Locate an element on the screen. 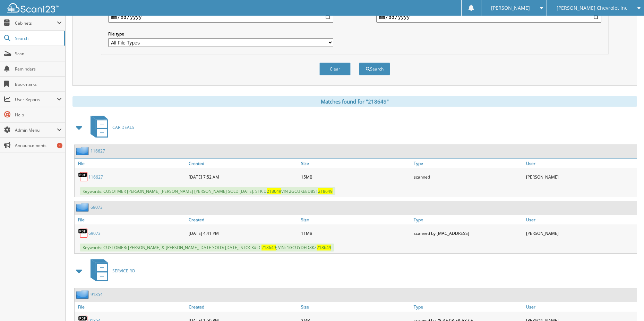 The image size is (644, 321). div: 11MB is located at coordinates (355, 233).